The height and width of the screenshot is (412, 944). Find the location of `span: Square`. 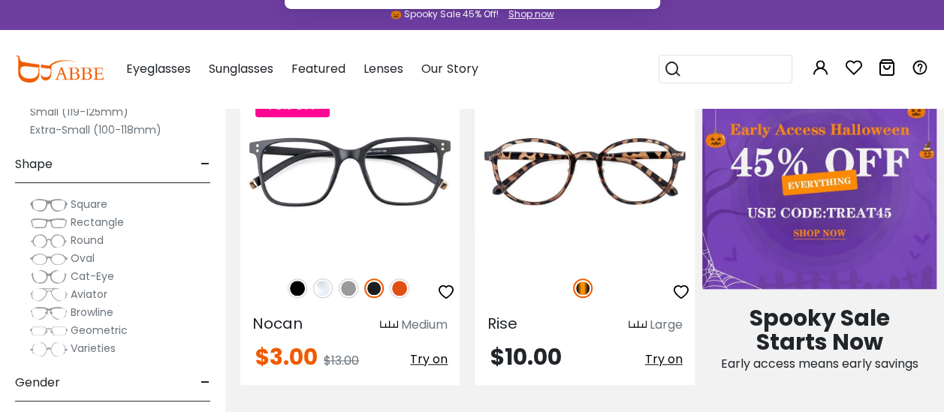

span: Square is located at coordinates (89, 204).